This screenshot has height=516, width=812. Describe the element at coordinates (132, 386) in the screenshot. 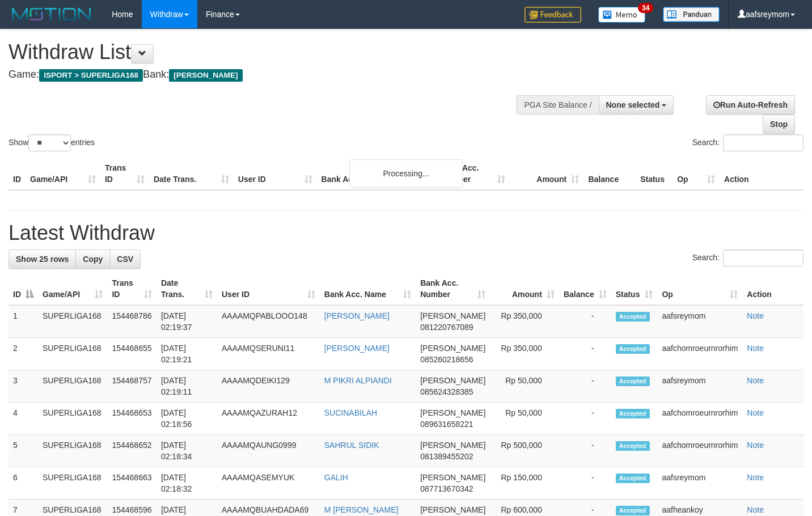

I see `td: 154468757` at that location.